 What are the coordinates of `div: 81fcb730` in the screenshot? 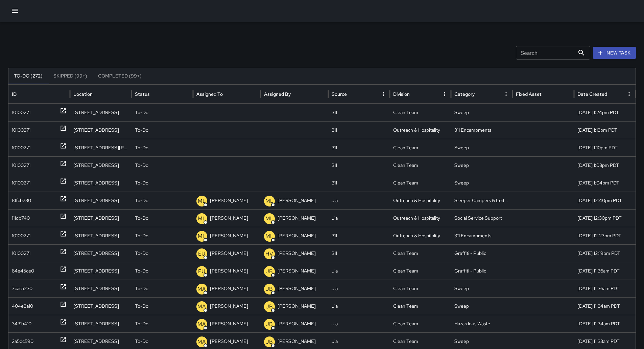 It's located at (21, 200).